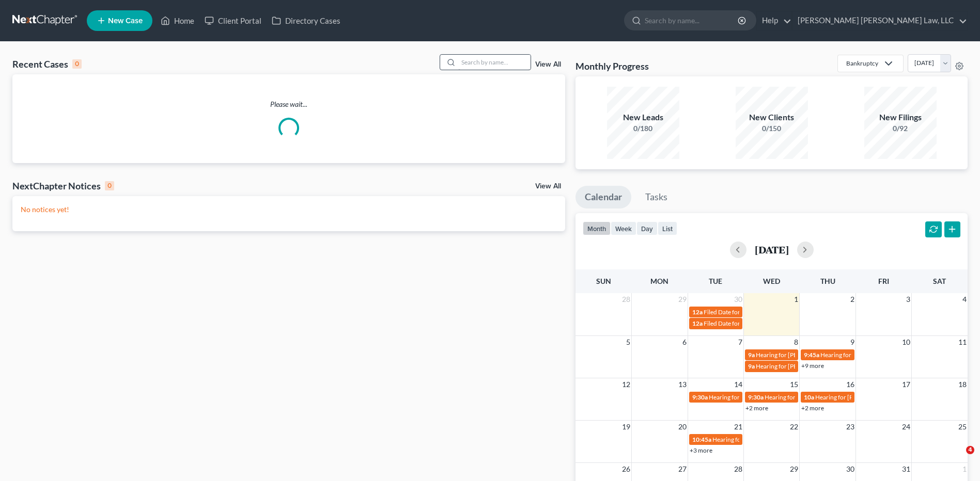 The width and height of the screenshot is (980, 481). What do you see at coordinates (812, 355) in the screenshot?
I see `span: 9:45a` at bounding box center [812, 355].